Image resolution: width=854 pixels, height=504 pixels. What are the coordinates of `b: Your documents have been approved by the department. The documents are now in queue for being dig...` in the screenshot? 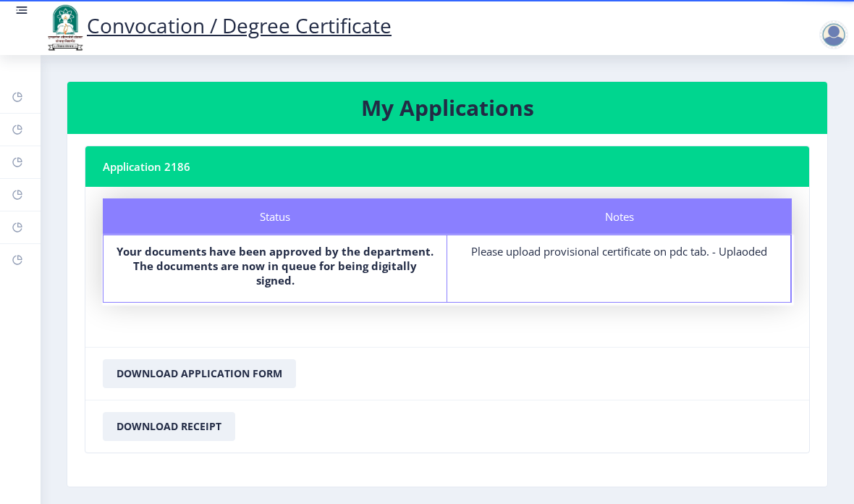 It's located at (275, 266).